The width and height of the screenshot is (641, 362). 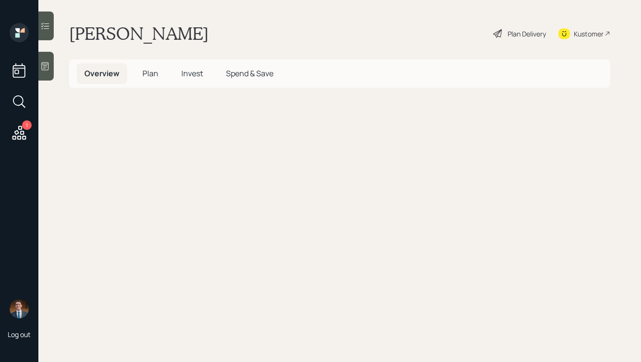 What do you see at coordinates (27, 125) in the screenshot?
I see `div: 1` at bounding box center [27, 125].